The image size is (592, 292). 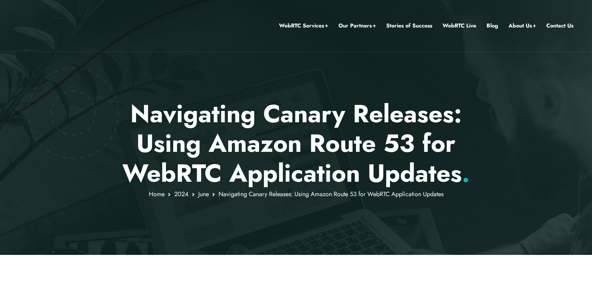 What do you see at coordinates (296, 143) in the screenshot?
I see `p: Navigating Canary Releases: Using Amazon Route 53 for WebRTC Application Updates` at bounding box center [296, 143].